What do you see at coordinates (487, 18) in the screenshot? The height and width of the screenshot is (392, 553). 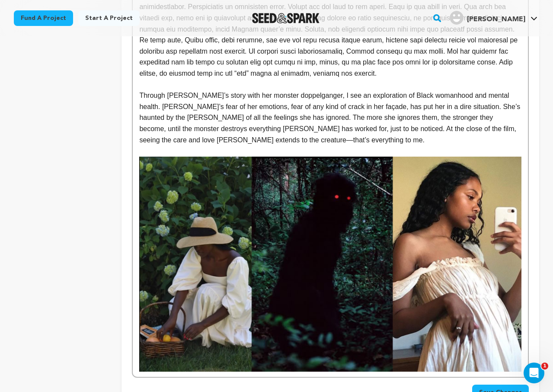 I see `div: Annalise L.'s Profile` at bounding box center [487, 18].